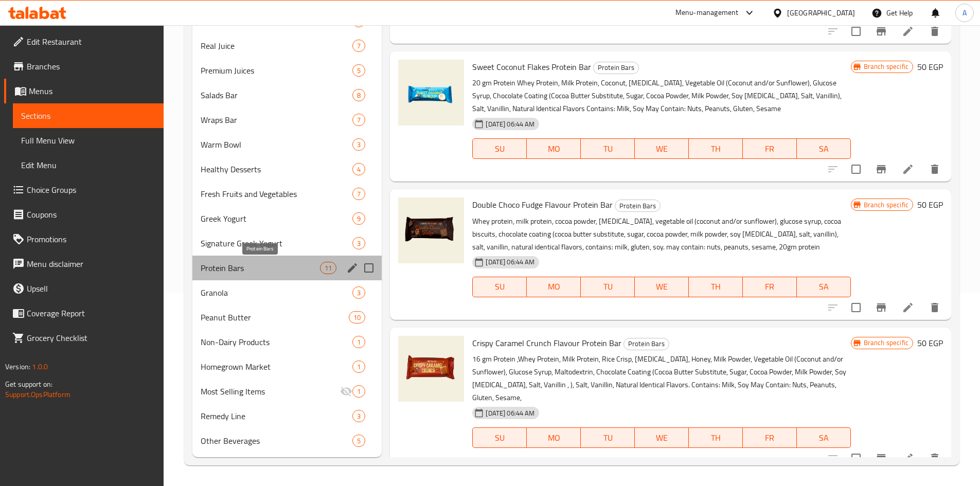 This screenshot has height=486, width=980. I want to click on a: Edit Restaurant, so click(84, 42).